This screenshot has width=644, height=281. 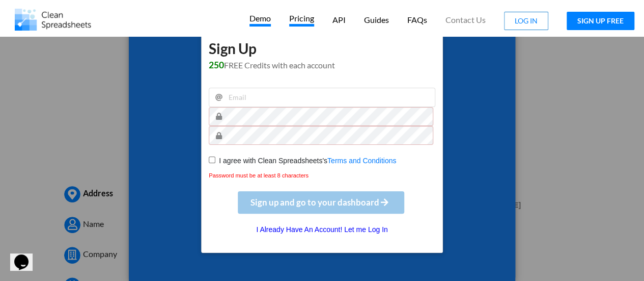 What do you see at coordinates (259, 176) in the screenshot?
I see `small: Password must be at least 8 characters` at bounding box center [259, 176].